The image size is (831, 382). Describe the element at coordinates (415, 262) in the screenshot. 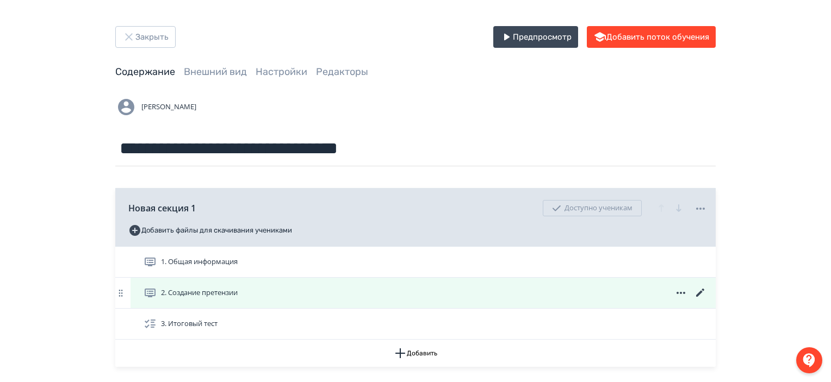

I see `div: 1. Общая информация` at that location.